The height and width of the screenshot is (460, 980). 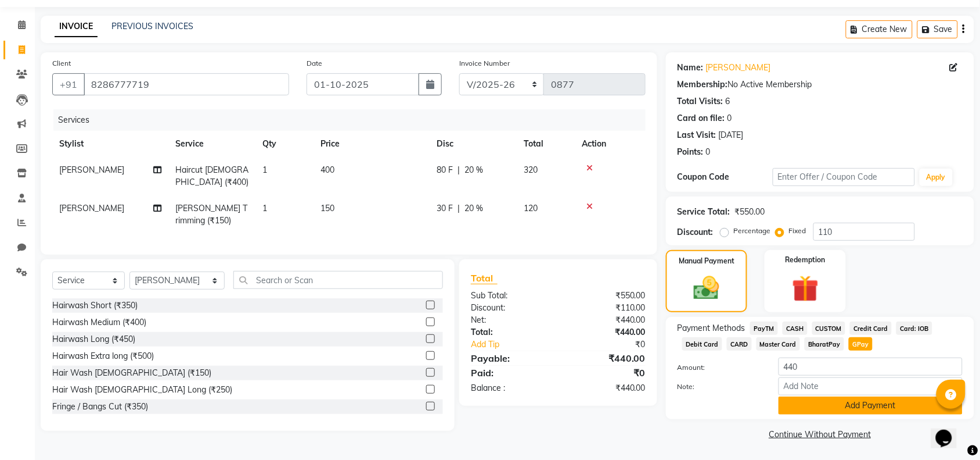 What do you see at coordinates (712, 328) in the screenshot?
I see `span: Payment Methods` at bounding box center [712, 328].